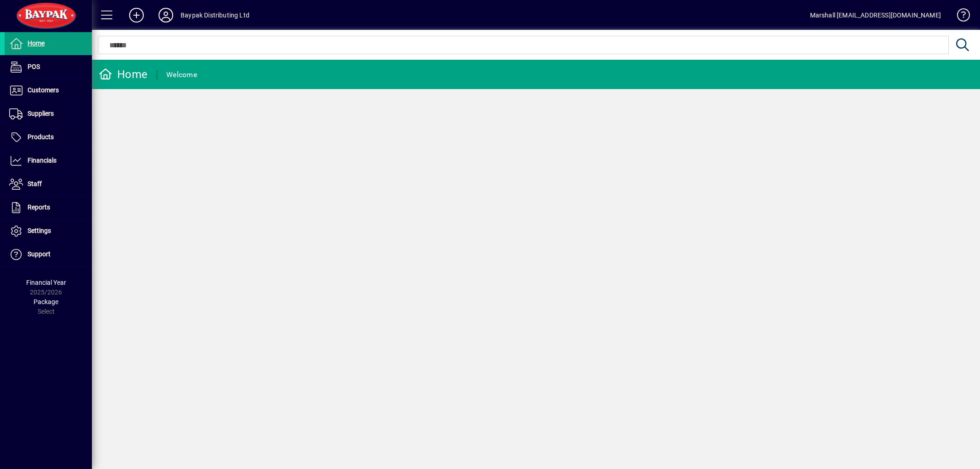  Describe the element at coordinates (960, 17) in the screenshot. I see `a: Knowledge Base` at that location.